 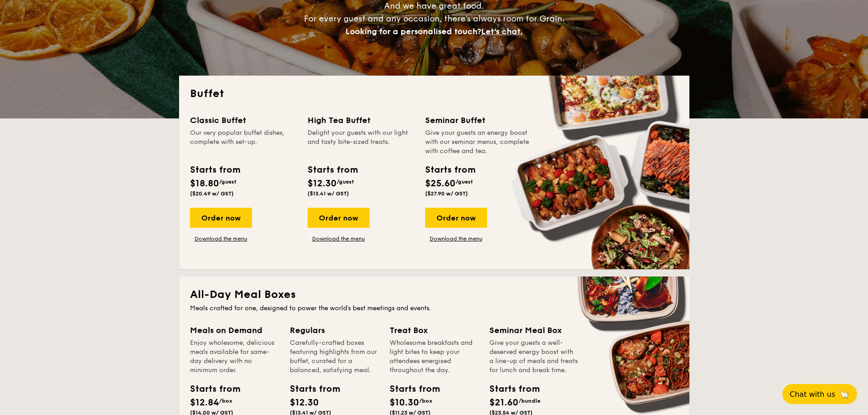 I want to click on div: Meals on Demand, so click(x=234, y=331).